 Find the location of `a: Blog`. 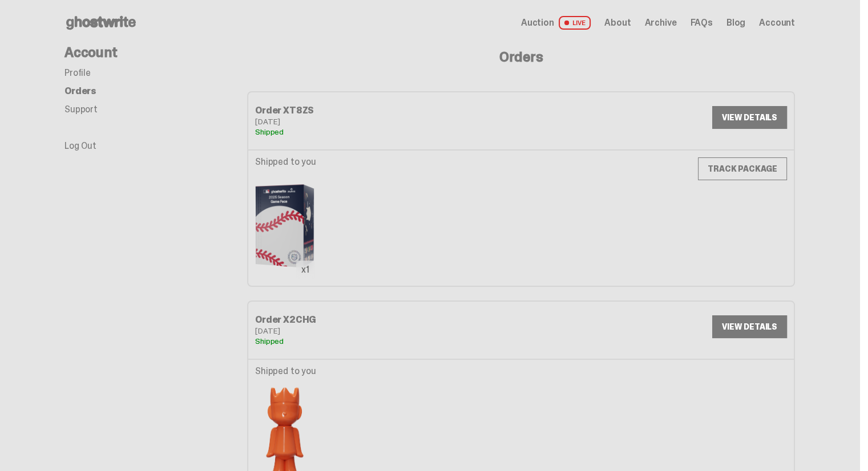

a: Blog is located at coordinates (735, 23).